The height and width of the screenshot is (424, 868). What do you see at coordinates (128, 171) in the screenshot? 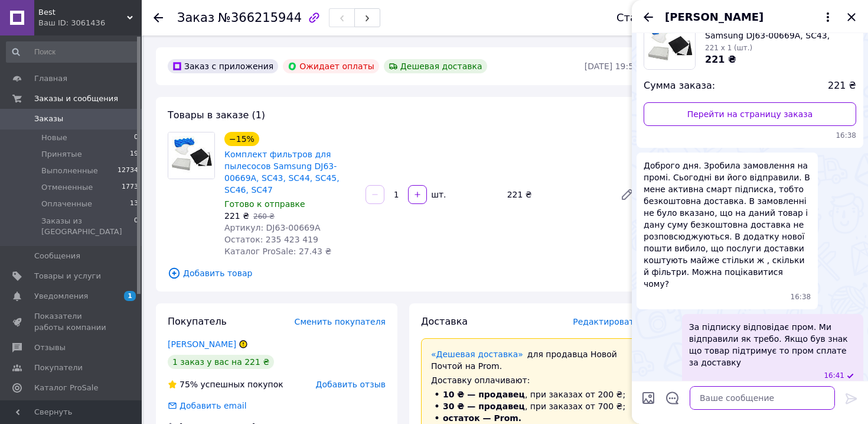
I see `span: 12734` at bounding box center [128, 171].